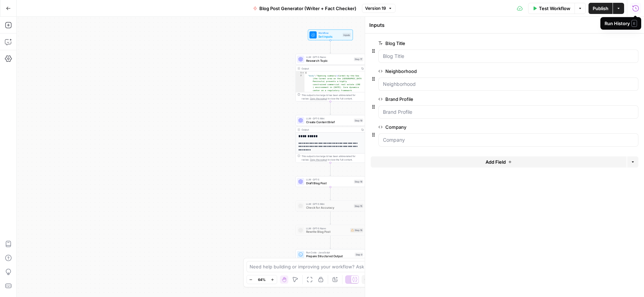  What do you see at coordinates (508, 56) in the screenshot?
I see `input: Blog Title` at bounding box center [508, 56].